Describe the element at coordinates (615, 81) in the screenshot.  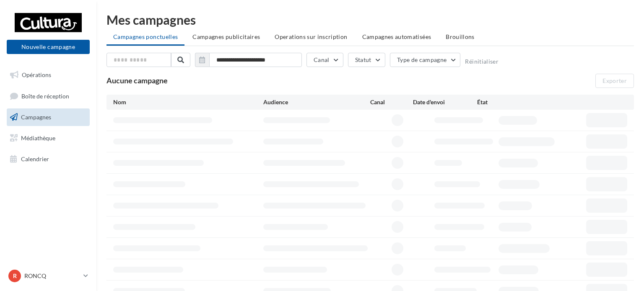
I see `button: Exporter` at that location.